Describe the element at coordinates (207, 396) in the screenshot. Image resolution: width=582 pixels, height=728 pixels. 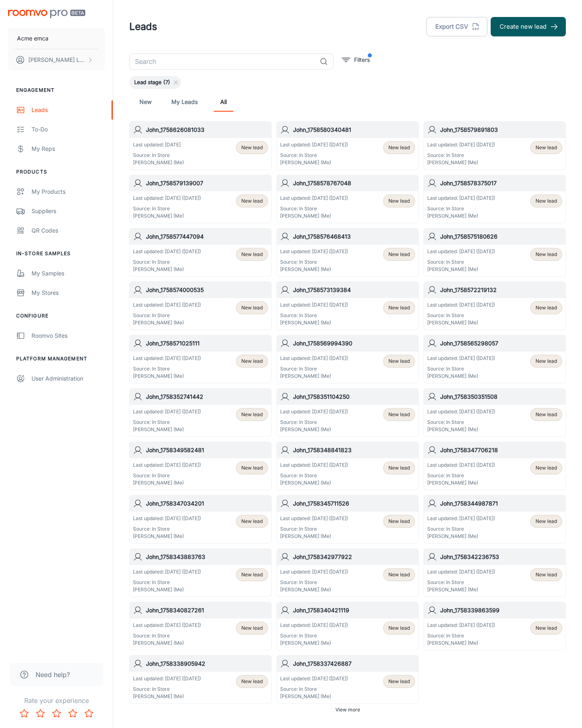
I see `h6: John_1758352741442` at that location.